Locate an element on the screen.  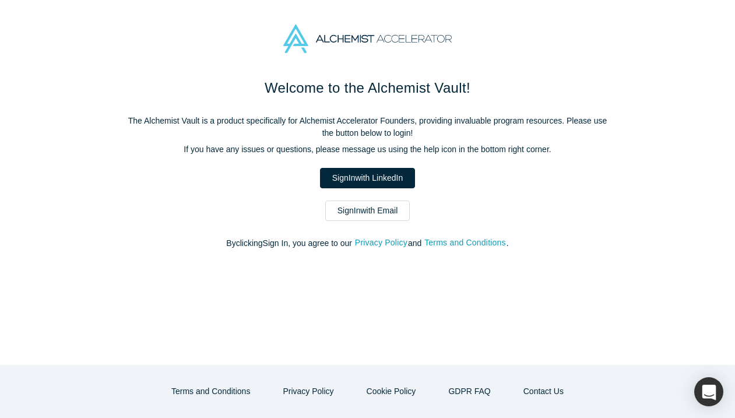
a: SignInwith Email is located at coordinates (368, 210).